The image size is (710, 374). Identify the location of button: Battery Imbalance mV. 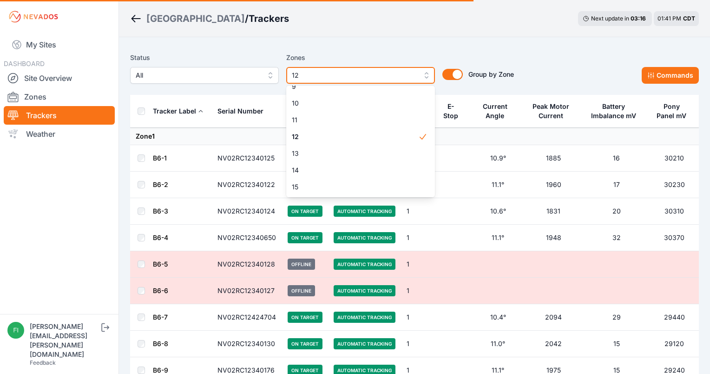
(617, 111).